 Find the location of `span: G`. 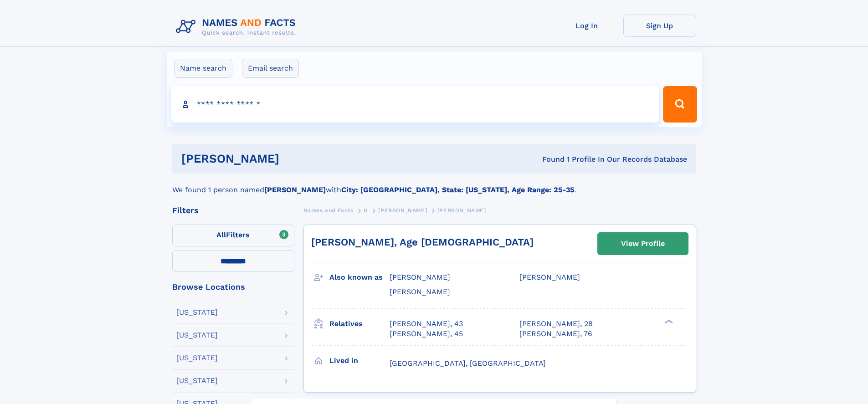

span: G is located at coordinates (366, 211).